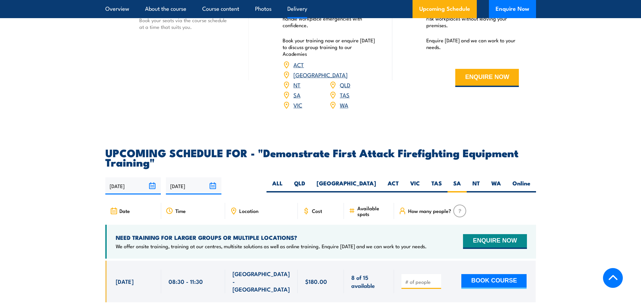 The image size is (641, 306). Describe the element at coordinates (271, 247) in the screenshot. I see `p: We offer onsite training, training at our centres, multisite solutions as well as online training...` at that location.